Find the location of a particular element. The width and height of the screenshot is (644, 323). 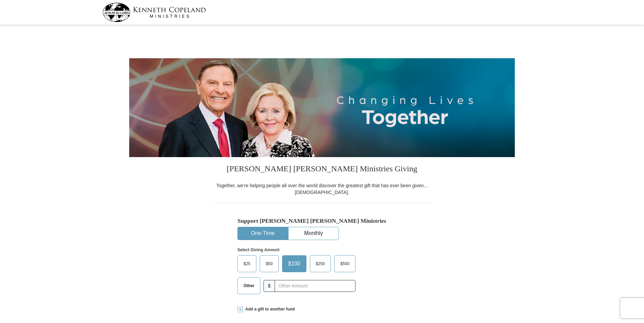

strong: Select Giving Amount is located at coordinates (258, 250).